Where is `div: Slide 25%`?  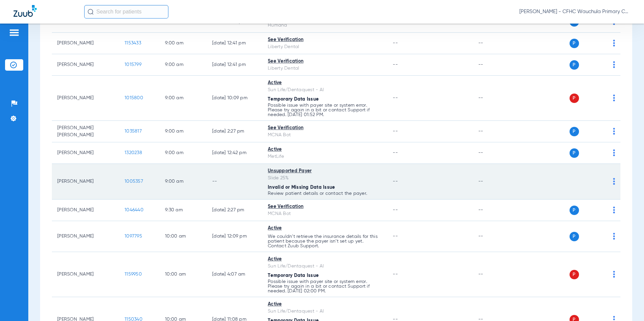 div: Slide 25% is located at coordinates (325, 178).